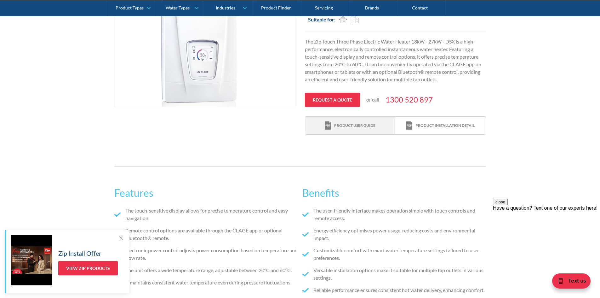 The width and height of the screenshot is (600, 298). I want to click on li: Energy efficiency optimises power usage, reducing costs and environmental impact., so click(394, 234).